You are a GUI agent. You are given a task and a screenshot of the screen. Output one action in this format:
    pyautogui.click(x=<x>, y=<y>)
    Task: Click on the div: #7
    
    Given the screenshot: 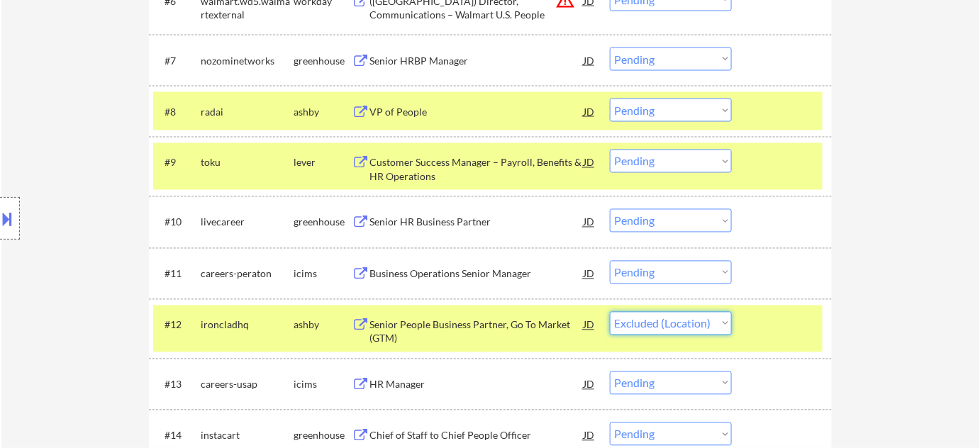 What is the action you would take?
    pyautogui.click(x=176, y=61)
    